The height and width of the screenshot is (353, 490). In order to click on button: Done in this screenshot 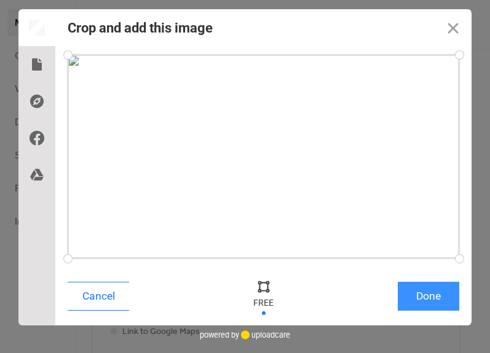, I will do `click(428, 296)`.